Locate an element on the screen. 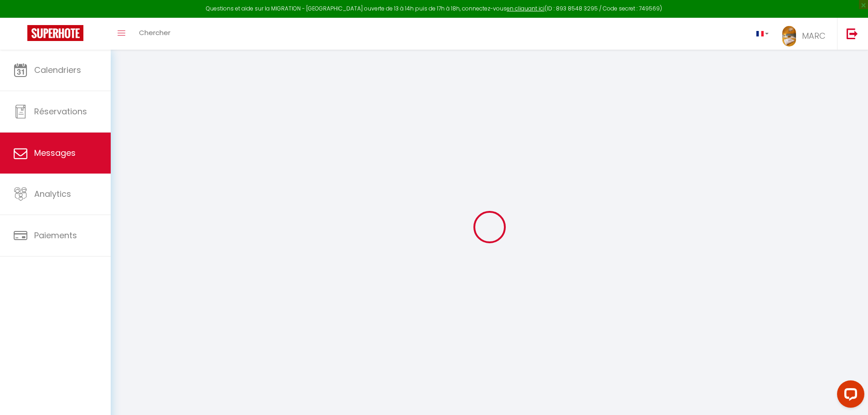  span: Réservations is located at coordinates (61, 111).